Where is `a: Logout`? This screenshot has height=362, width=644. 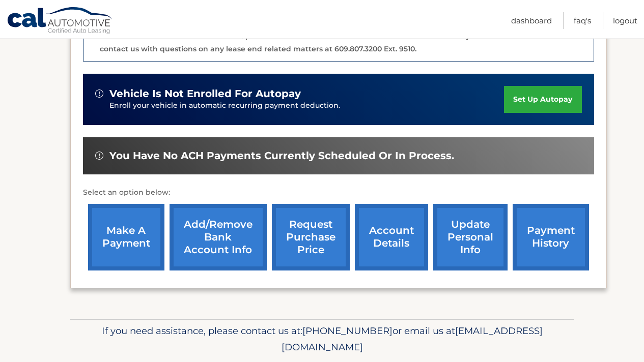
a: Logout is located at coordinates (625, 21).